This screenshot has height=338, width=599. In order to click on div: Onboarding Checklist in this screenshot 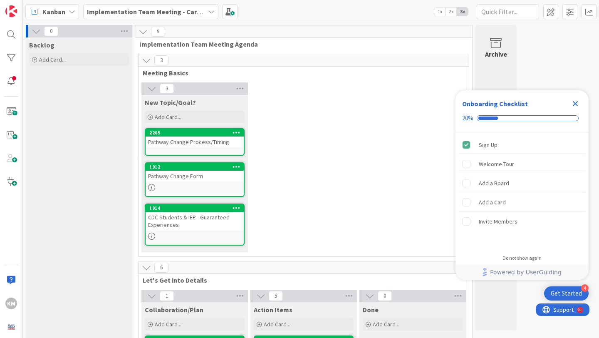, I will do `click(495, 104)`.